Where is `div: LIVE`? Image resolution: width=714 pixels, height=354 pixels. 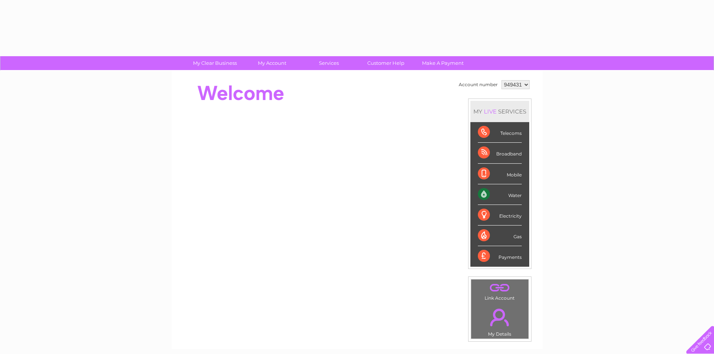
div: LIVE is located at coordinates (490, 111).